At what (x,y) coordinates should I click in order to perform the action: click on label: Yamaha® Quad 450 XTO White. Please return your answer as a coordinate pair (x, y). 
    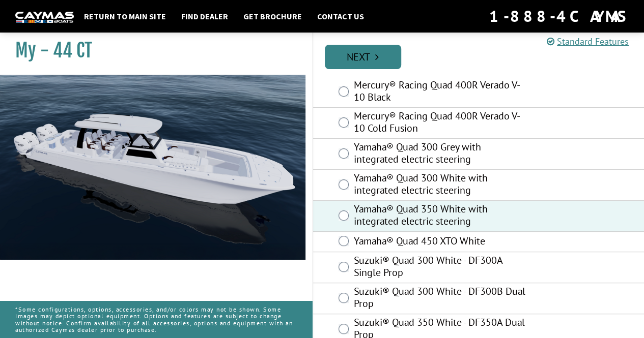
    Looking at the image, I should click on (441, 242).